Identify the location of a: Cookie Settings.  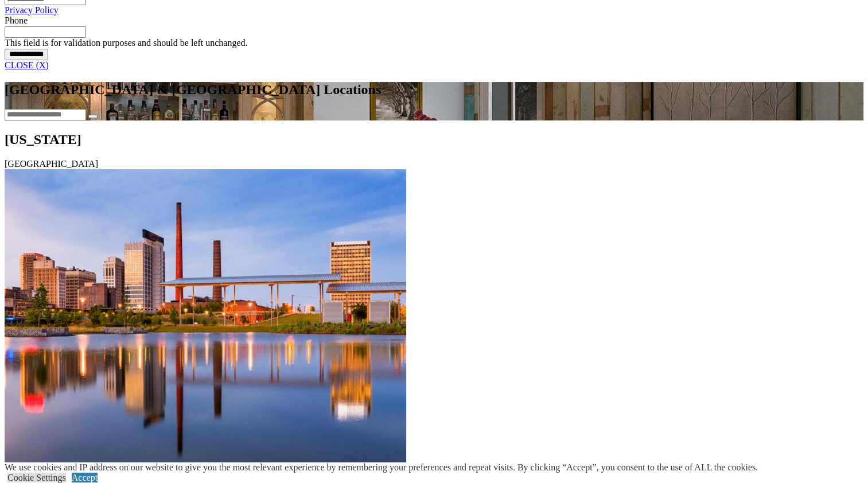
(37, 477).